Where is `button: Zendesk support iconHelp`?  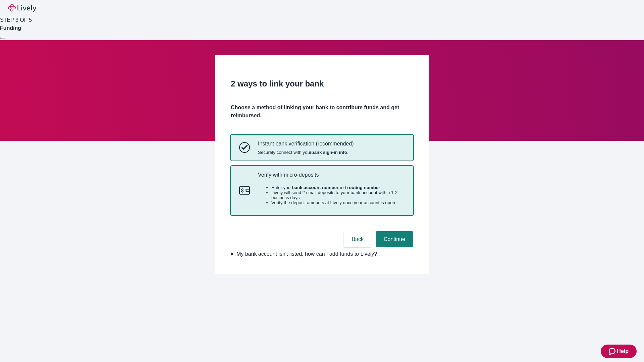
button: Zendesk support iconHelp is located at coordinates (618, 351).